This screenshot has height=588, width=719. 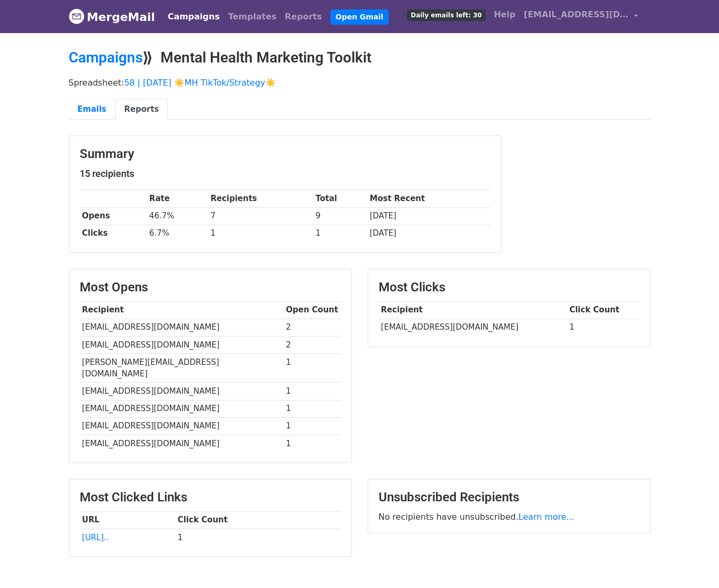 I want to click on th: Recipients, so click(x=260, y=198).